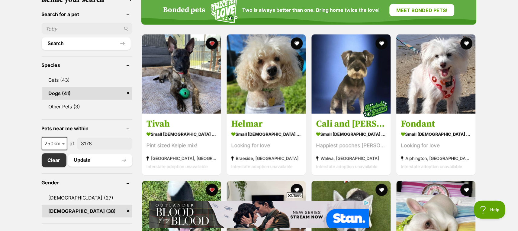 This screenshot has width=518, height=231. Describe the element at coordinates (311, 10) in the screenshot. I see `span: Two is always better than one. Bring home twice the love!` at that location.